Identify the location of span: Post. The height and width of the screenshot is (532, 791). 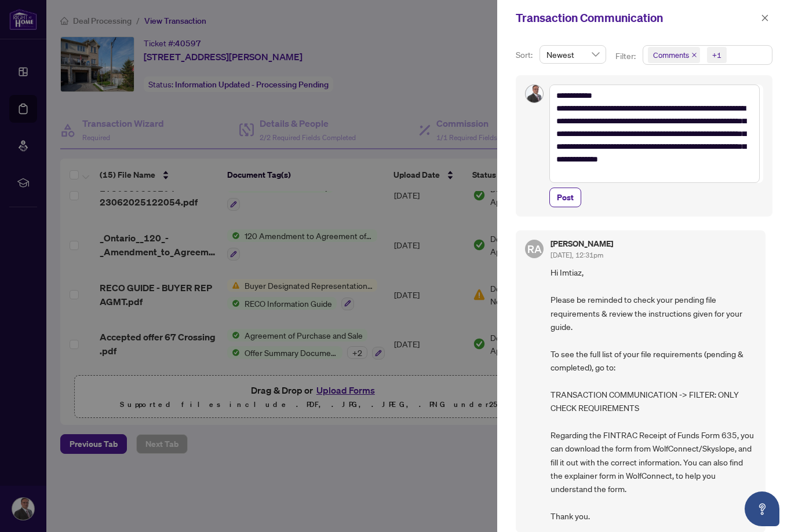
(565, 197).